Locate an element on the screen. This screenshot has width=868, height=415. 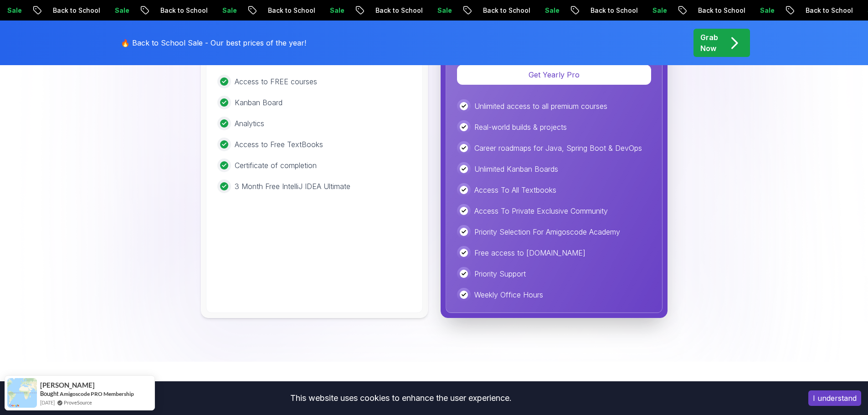
p: Career roadmaps for Java, Spring Boot & DevOps is located at coordinates (558, 148).